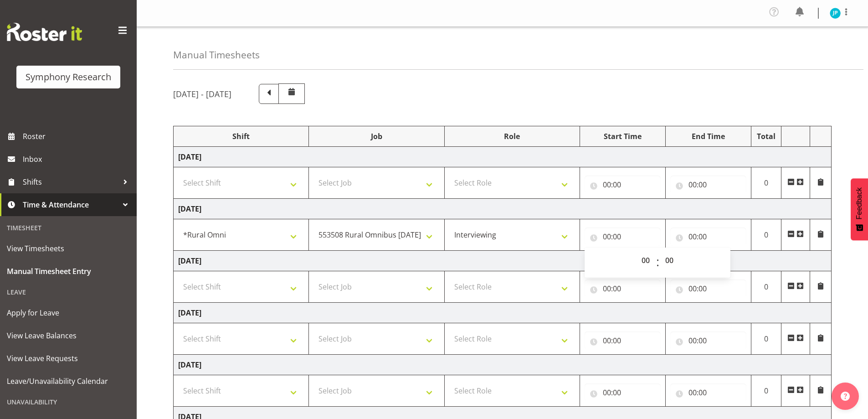 Image resolution: width=868 pixels, height=419 pixels. I want to click on img: Rosterit website logo, so click(45, 32).